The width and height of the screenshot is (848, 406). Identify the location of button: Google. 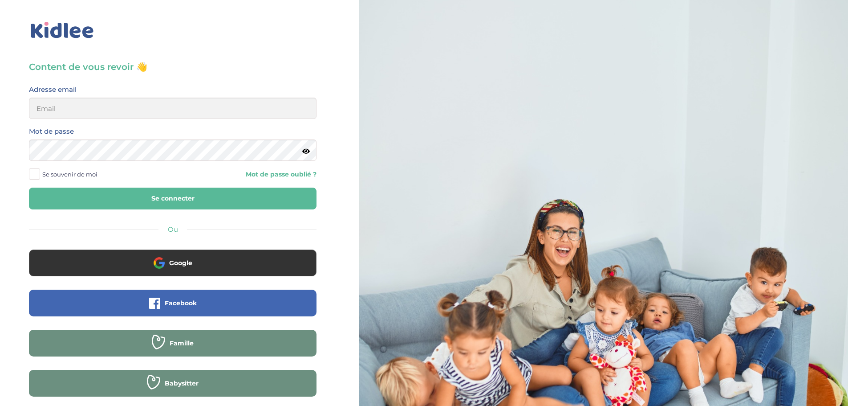
(173, 263).